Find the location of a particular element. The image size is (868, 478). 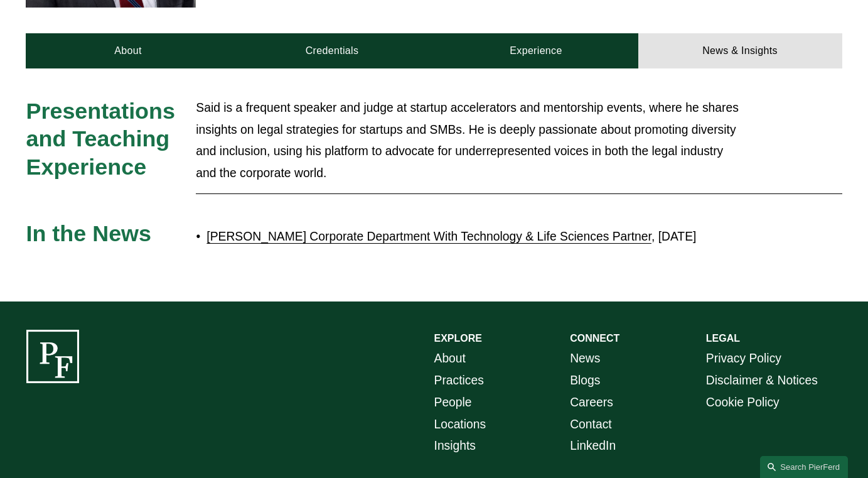

a: Privacy Policy is located at coordinates (744, 359).